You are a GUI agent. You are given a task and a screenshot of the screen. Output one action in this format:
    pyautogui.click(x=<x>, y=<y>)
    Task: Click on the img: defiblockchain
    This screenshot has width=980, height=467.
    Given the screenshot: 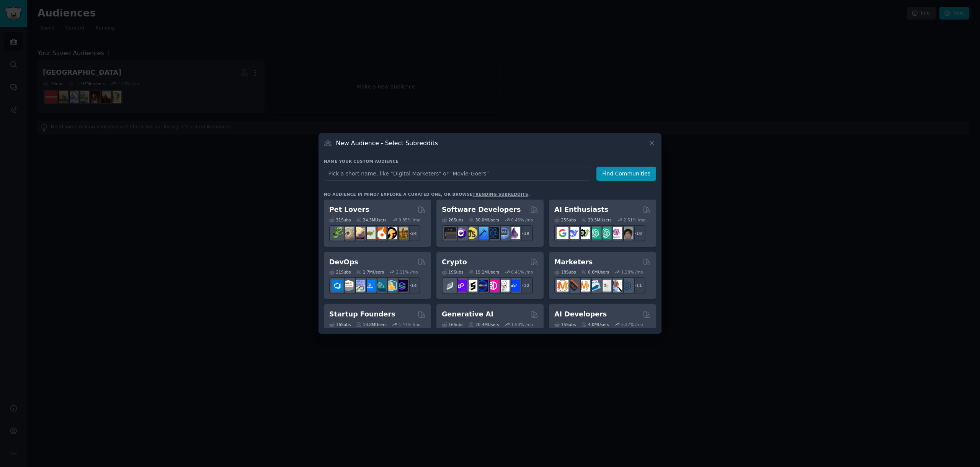 What is the action you would take?
    pyautogui.click(x=493, y=285)
    